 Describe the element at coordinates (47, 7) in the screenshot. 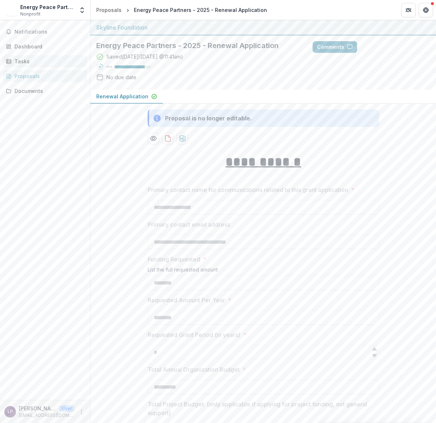

I see `div: Energy Peace Partners` at that location.